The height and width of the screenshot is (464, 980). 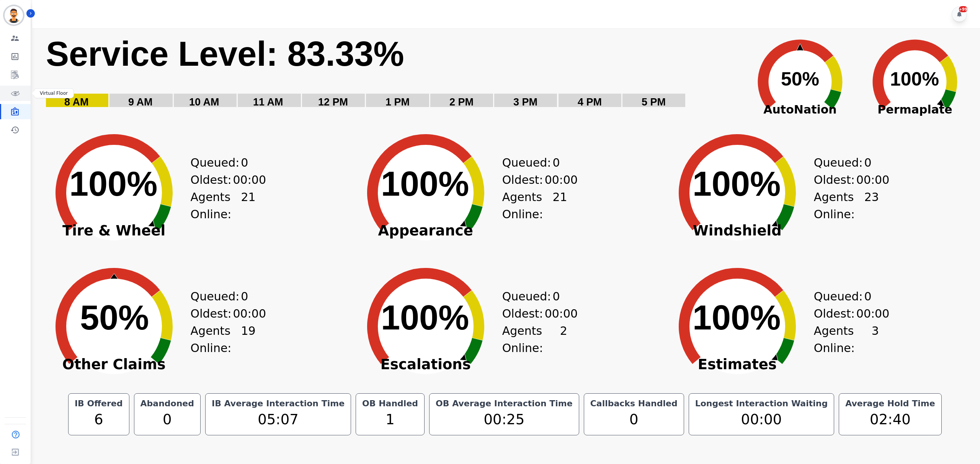 What do you see at coordinates (141, 102) in the screenshot?
I see `text: 9 AM` at bounding box center [141, 102].